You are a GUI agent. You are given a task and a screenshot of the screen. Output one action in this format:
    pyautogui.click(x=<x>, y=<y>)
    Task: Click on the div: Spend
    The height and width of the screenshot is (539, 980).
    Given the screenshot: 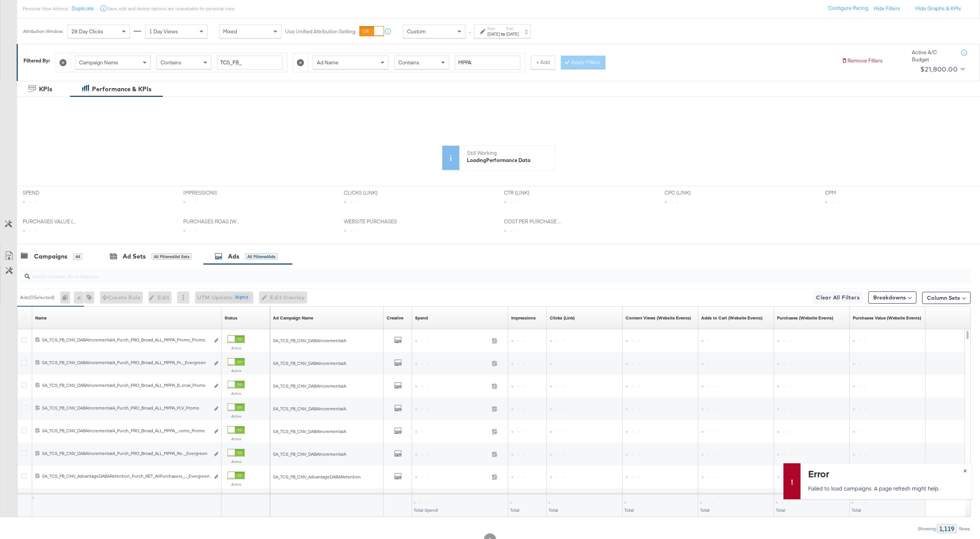 What is the action you would take?
    pyautogui.click(x=421, y=318)
    